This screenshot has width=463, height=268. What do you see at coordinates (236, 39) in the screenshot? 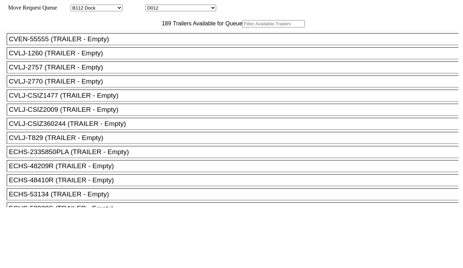
I see `div: CVEN-55555 (TRAILER - Empty)` at bounding box center [236, 39].